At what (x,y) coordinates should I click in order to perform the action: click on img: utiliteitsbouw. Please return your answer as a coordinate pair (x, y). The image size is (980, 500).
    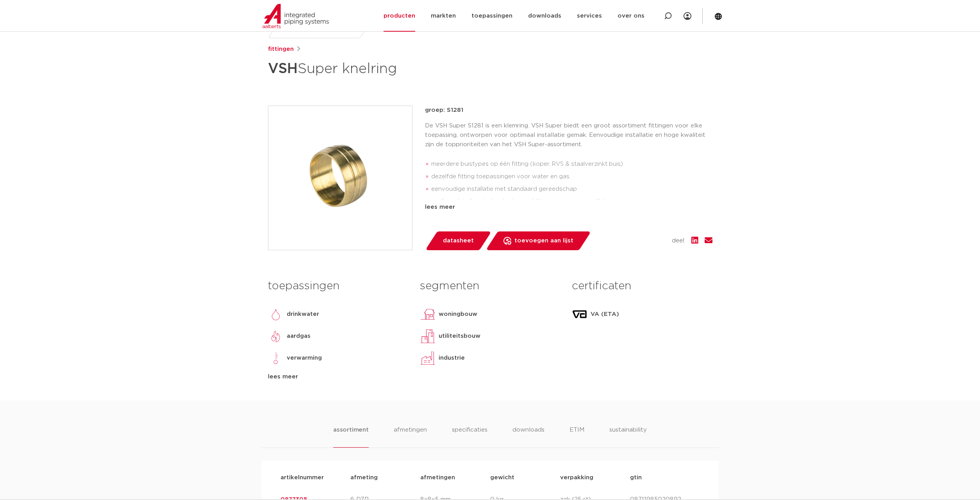
    Looking at the image, I should click on (428, 336).